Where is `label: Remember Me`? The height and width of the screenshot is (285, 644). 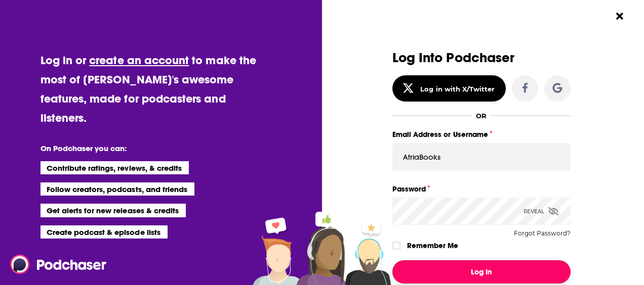
label: Remember Me is located at coordinates (433, 246).